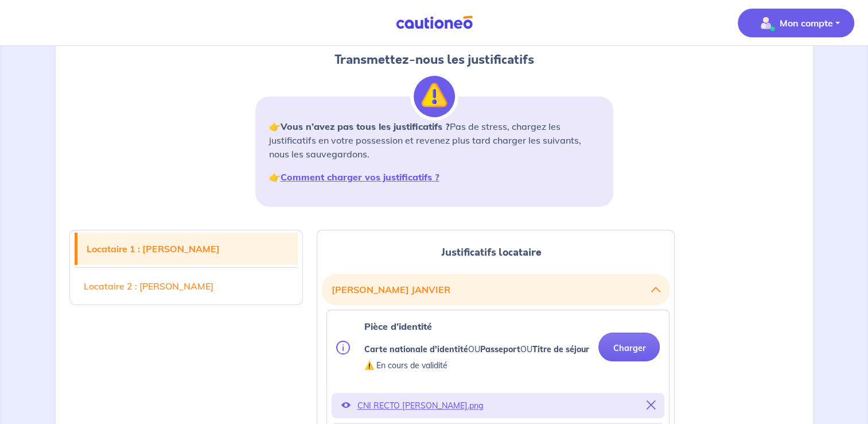  I want to click on img: Cautioneo, so click(435, 22).